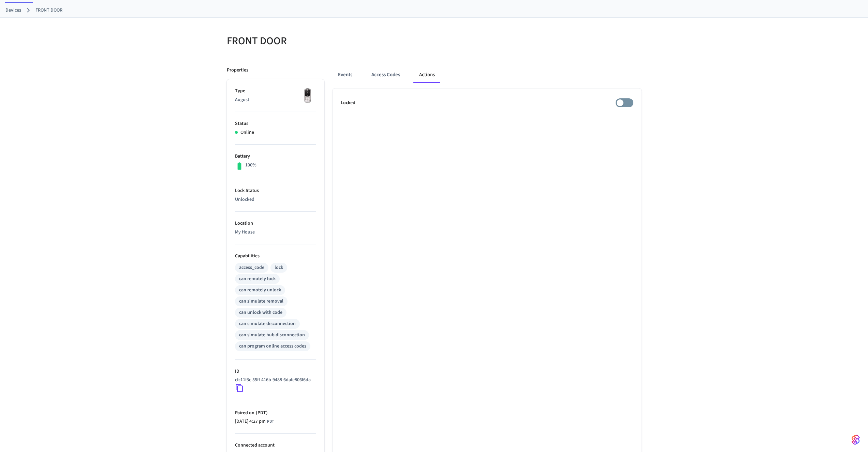  I want to click on p: Battery, so click(275, 157).